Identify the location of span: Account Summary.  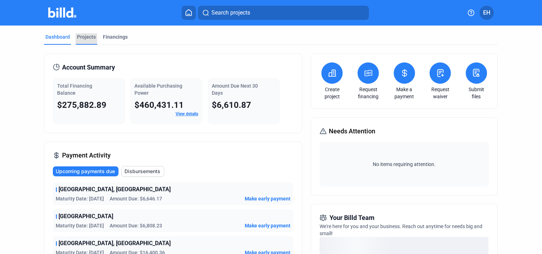
(88, 67).